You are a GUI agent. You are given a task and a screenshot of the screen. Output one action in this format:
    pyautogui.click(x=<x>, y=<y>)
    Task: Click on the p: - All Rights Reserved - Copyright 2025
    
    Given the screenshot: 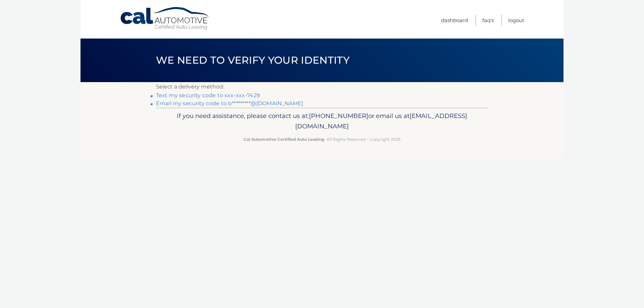 What is the action you would take?
    pyautogui.click(x=322, y=139)
    